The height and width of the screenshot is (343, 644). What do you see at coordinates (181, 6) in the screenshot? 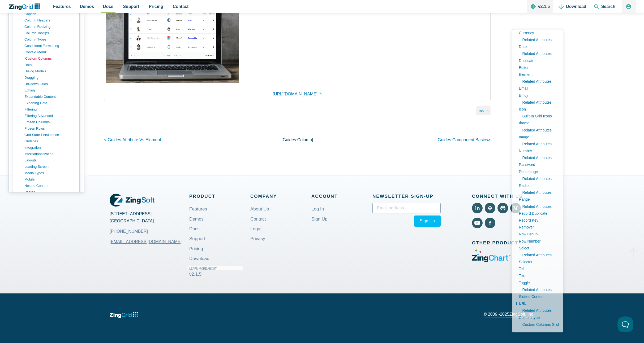
I see `span: Contact` at bounding box center [181, 6].